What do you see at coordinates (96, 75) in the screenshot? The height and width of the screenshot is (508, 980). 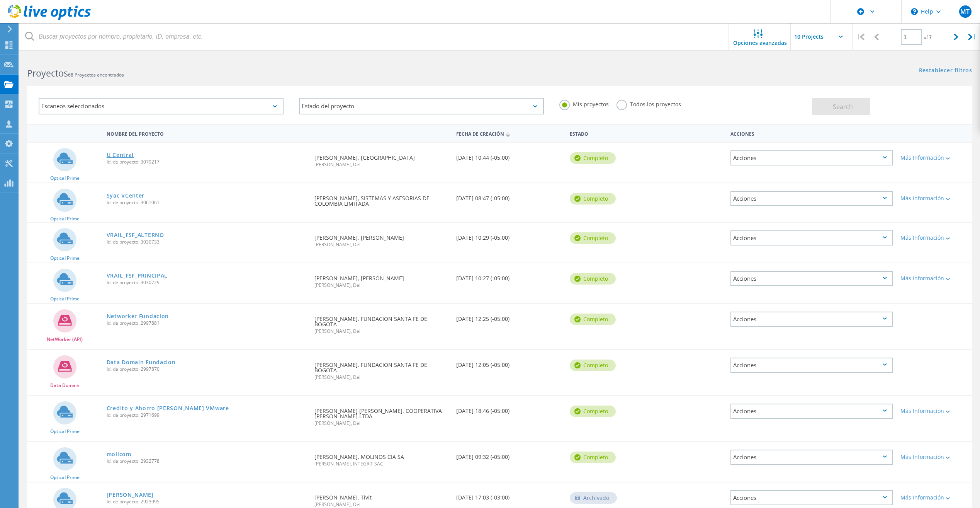 I see `span: 68 Proyectos encontrados` at bounding box center [96, 75].